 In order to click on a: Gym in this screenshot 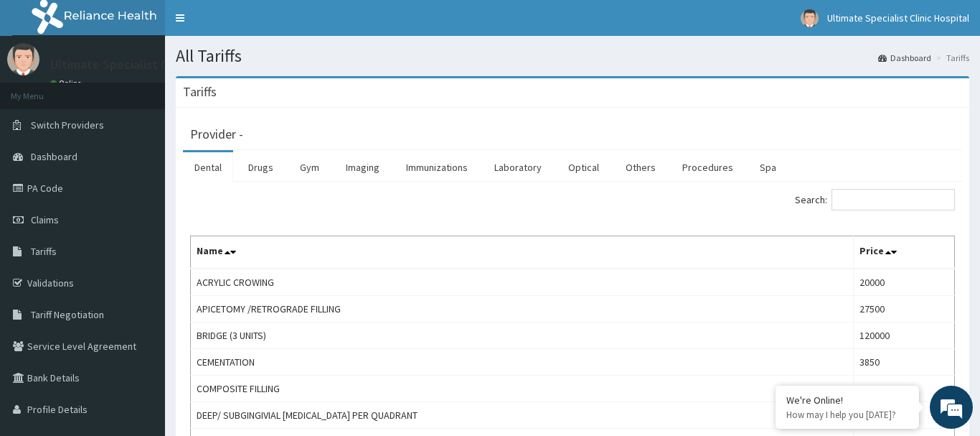, I will do `click(309, 167)`.